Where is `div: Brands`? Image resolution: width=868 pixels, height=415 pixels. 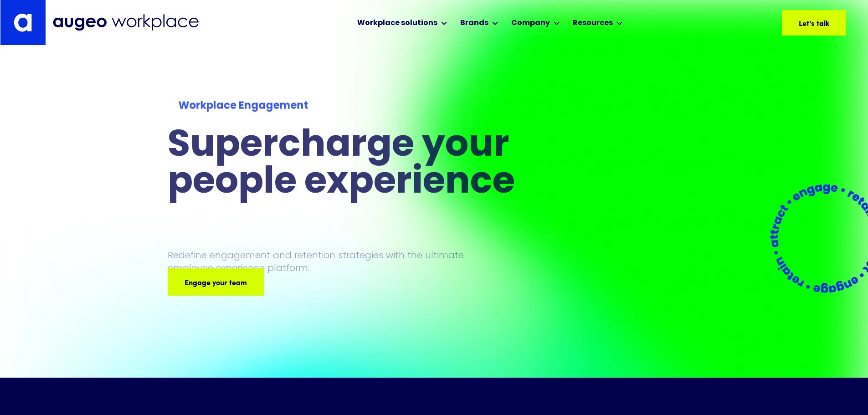 div: Brands is located at coordinates (474, 23).